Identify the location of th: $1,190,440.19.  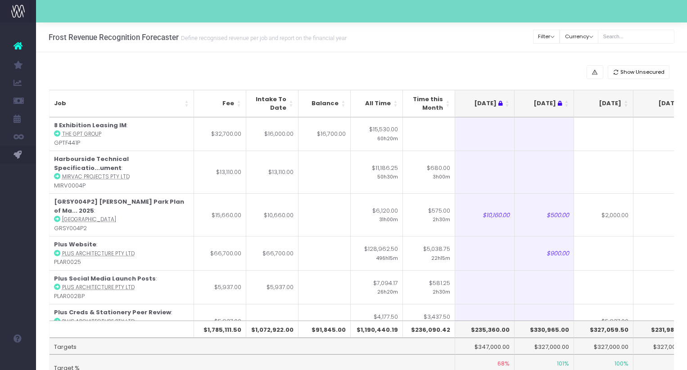
(377, 329).